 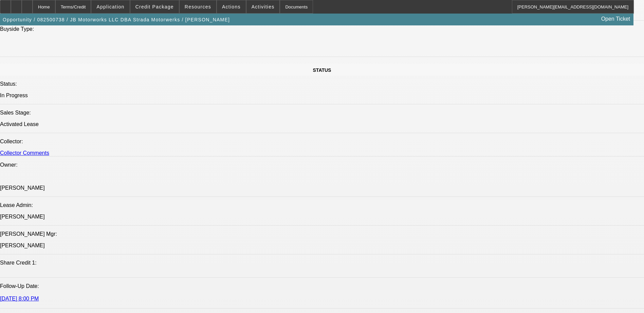 I want to click on button: Credit Package, so click(x=154, y=7).